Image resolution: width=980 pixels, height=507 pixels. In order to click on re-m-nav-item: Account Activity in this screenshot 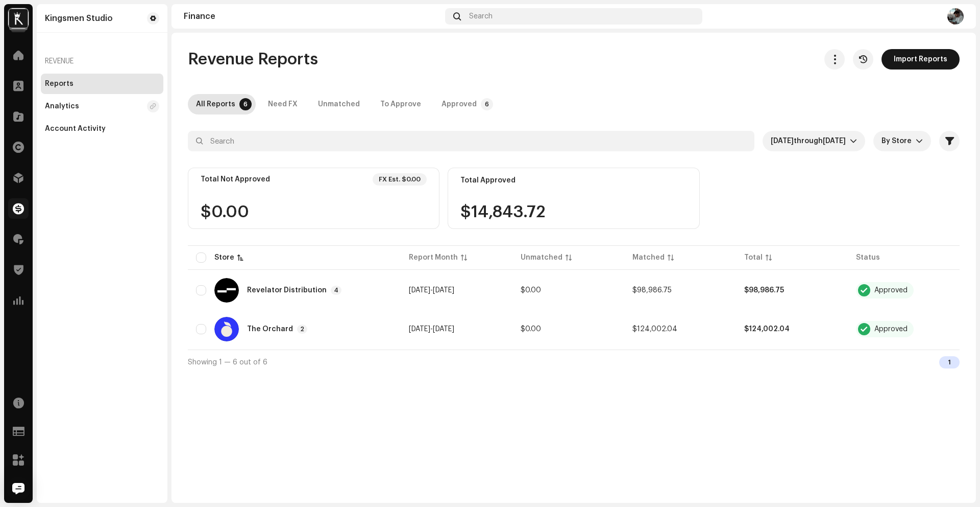, I will do `click(102, 129)`.